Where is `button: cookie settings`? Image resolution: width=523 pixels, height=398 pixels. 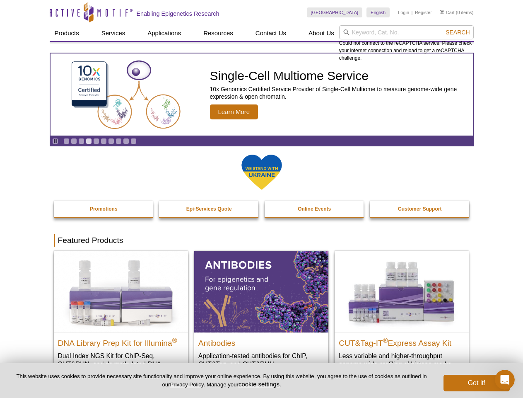 button: cookie settings is located at coordinates (259, 384).